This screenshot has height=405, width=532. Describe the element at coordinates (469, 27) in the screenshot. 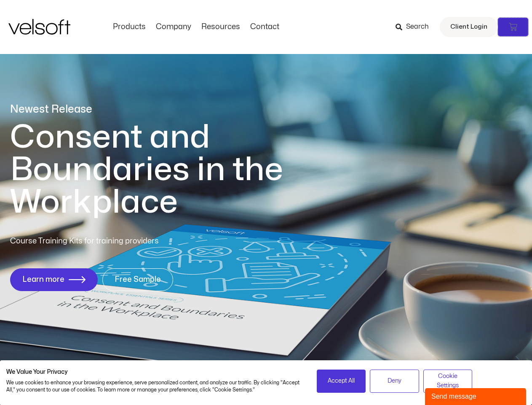

I see `a: Client Login` at that location.